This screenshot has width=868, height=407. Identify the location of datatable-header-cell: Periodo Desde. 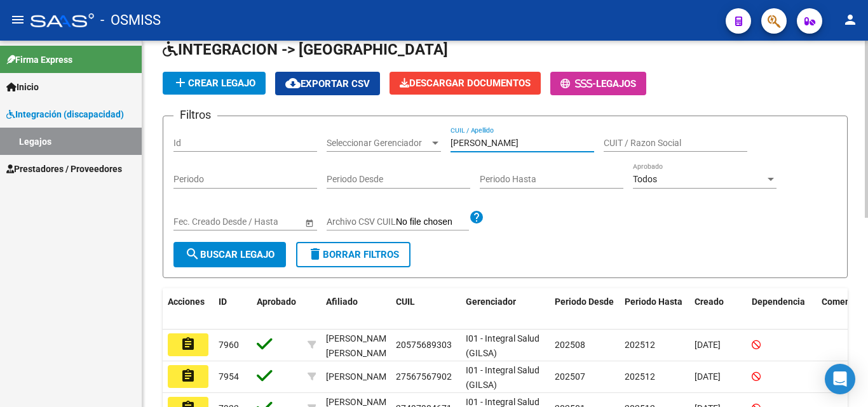
(585, 309).